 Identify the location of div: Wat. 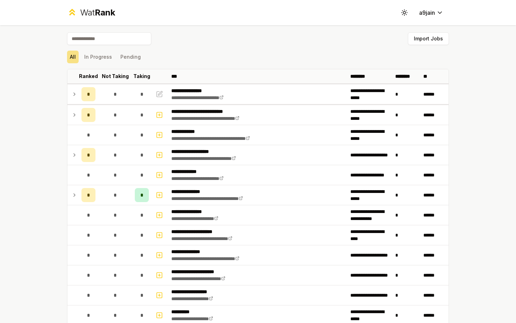
(98, 13).